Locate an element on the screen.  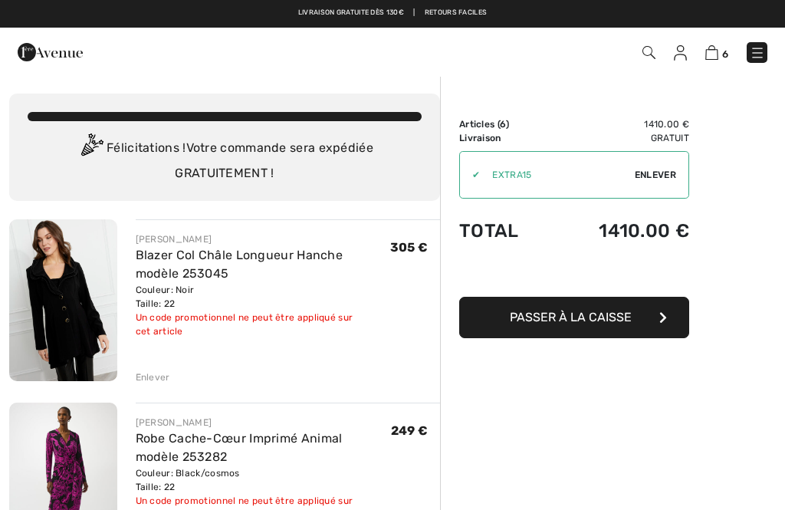
img: Congratulation2.svg is located at coordinates (91, 149).